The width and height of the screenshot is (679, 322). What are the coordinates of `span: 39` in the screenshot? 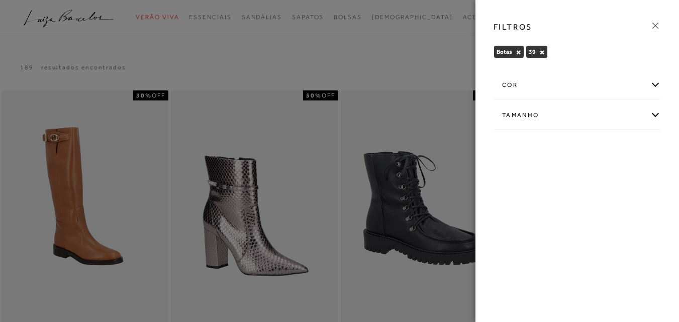 It's located at (532, 52).